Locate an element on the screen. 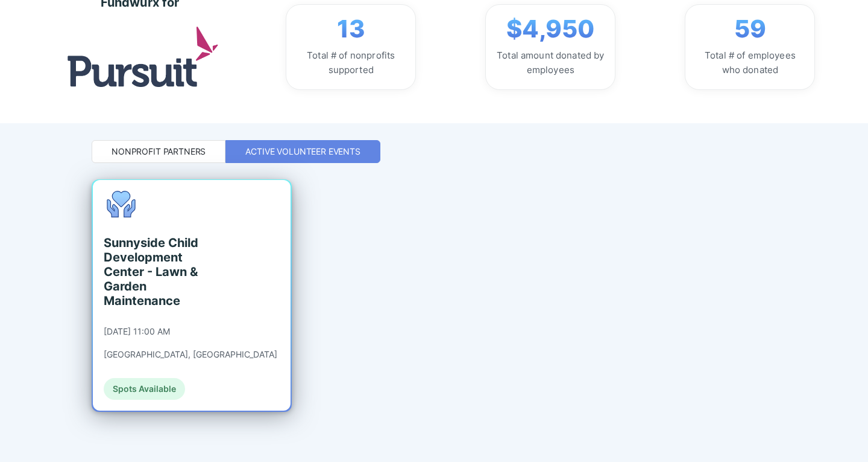 This screenshot has width=868, height=462. img: logo.jpg is located at coordinates (143, 56).